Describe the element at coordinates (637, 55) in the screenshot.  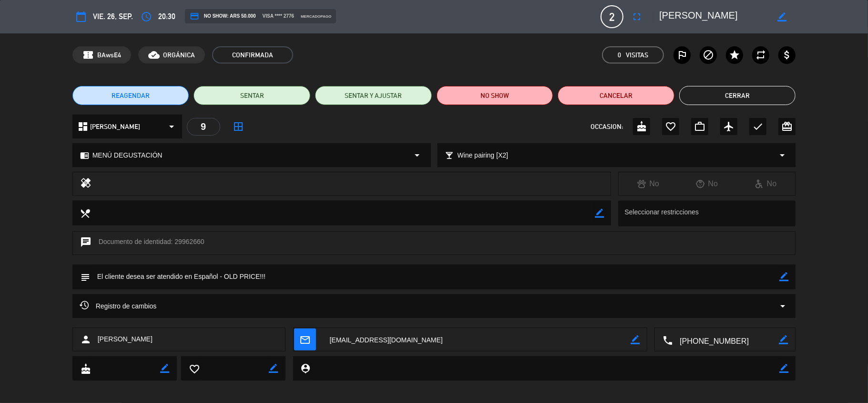
I see `em: Visitas` at that location.